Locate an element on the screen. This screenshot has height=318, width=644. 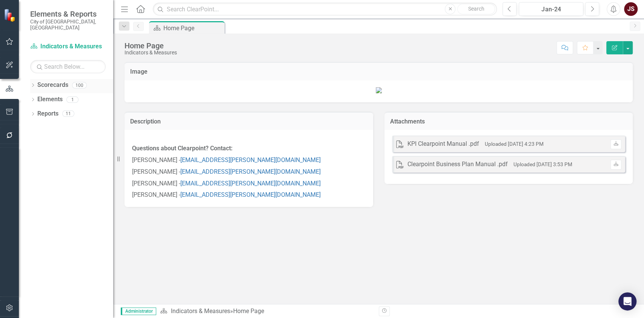
span: Administrator is located at coordinates (138, 311).